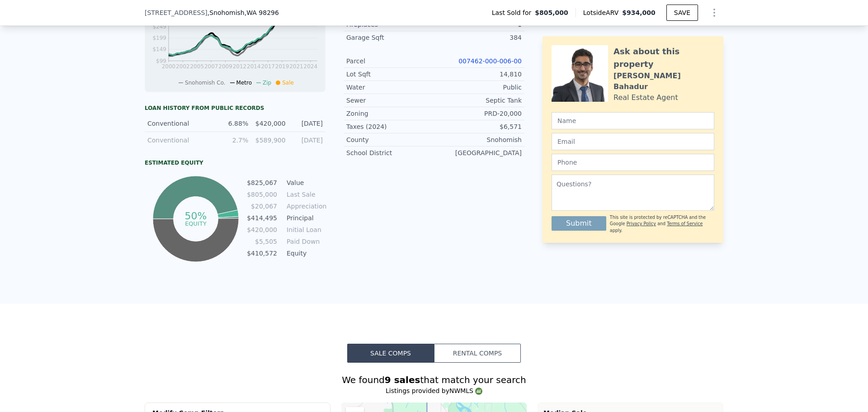 This screenshot has height=412, width=868. I want to click on div: Taxes (2024), so click(390, 127).